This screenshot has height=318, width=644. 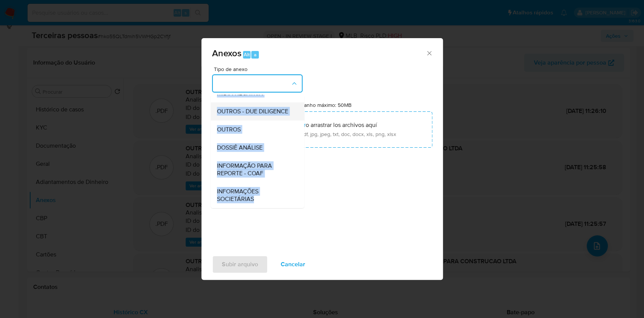 I want to click on span: OUTROS, so click(x=228, y=130).